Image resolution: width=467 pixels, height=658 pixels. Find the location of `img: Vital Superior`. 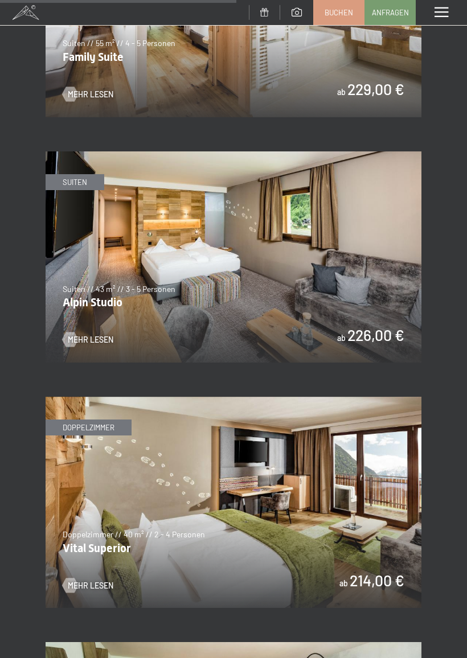

img: Vital Superior is located at coordinates (234, 502).